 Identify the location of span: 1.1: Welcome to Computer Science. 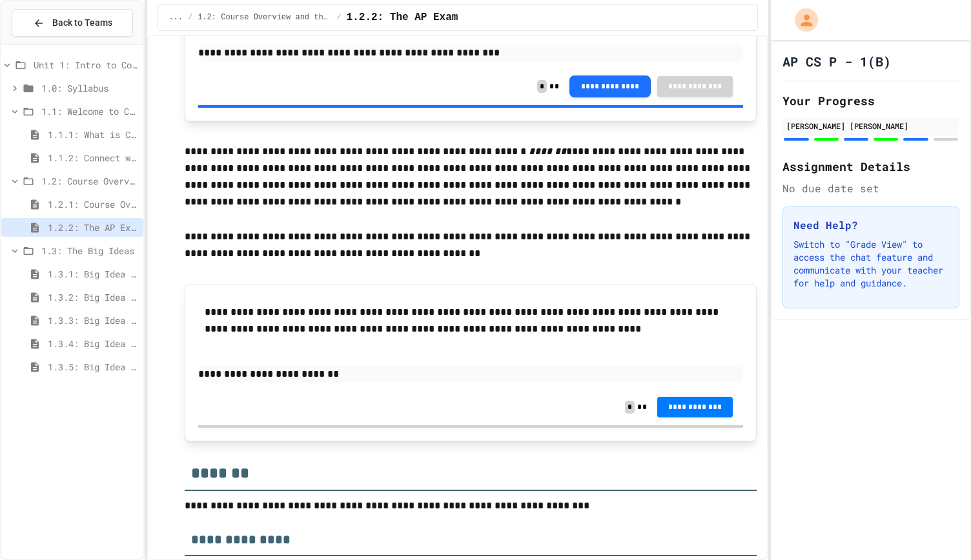
(89, 111).